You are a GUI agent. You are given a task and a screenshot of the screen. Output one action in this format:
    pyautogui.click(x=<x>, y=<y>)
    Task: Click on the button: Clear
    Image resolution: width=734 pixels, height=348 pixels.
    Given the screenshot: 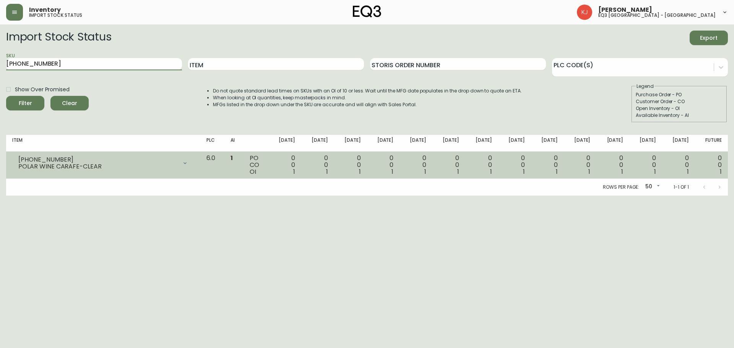 What is the action you would take?
    pyautogui.click(x=70, y=103)
    